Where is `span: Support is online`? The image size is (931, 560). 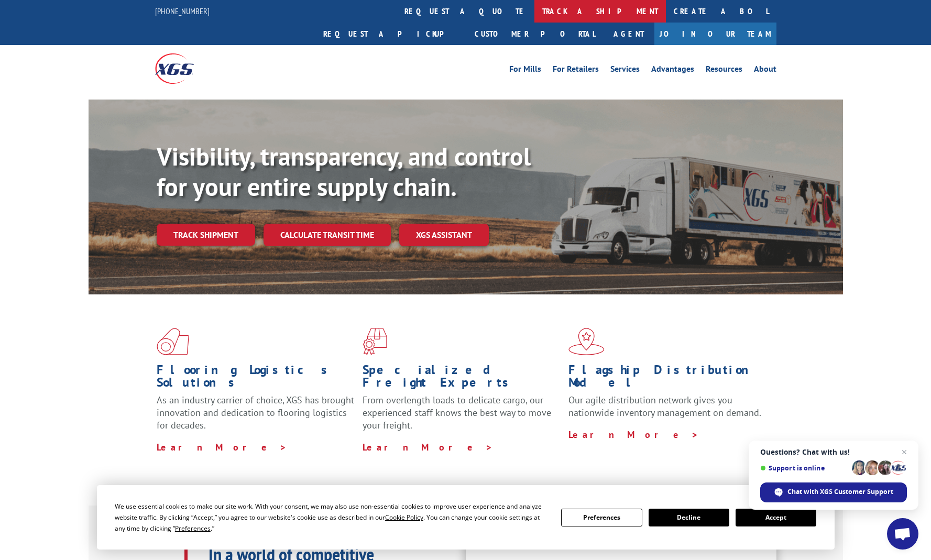 span: Support is online is located at coordinates (804, 468).